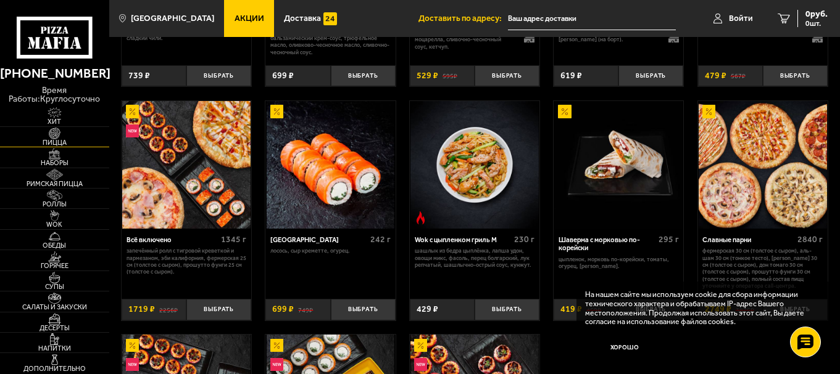 This screenshot has height=374, width=840. Describe the element at coordinates (139, 76) in the screenshot. I see `span: 739 ₽` at that location.